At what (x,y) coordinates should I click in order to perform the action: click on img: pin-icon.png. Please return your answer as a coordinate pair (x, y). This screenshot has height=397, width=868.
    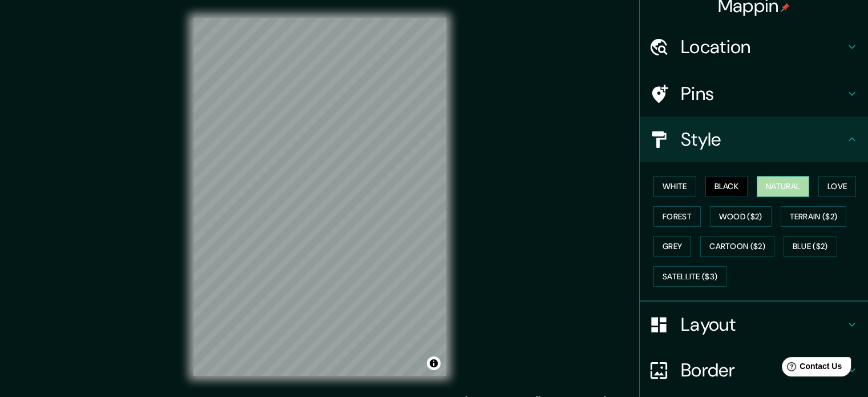
    Looking at the image, I should click on (786, 7).